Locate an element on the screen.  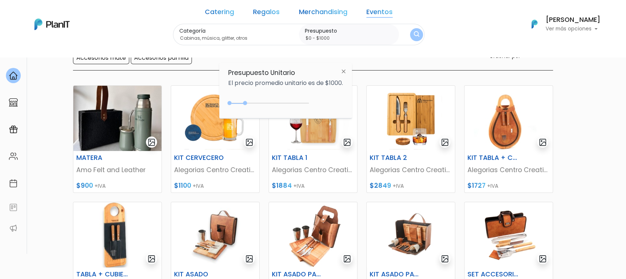
span: $1100 is located at coordinates (183, 185).